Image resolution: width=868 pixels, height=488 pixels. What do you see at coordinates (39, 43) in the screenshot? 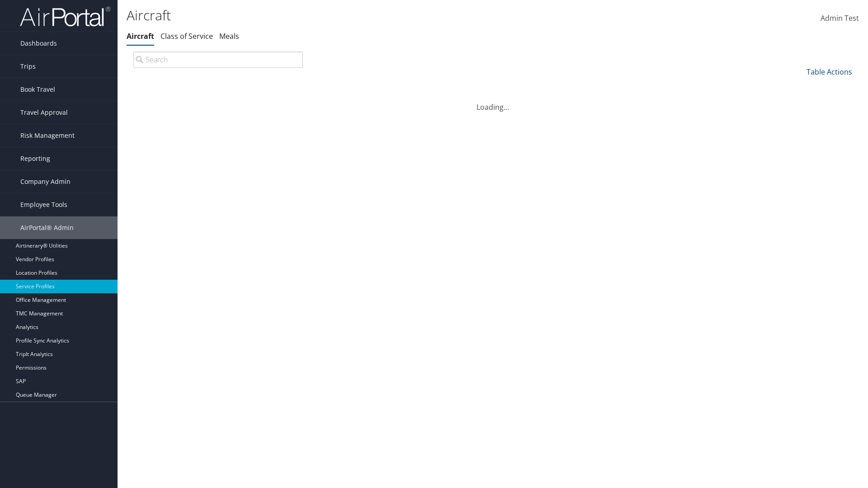
I see `span: Dashboards` at bounding box center [39, 43].